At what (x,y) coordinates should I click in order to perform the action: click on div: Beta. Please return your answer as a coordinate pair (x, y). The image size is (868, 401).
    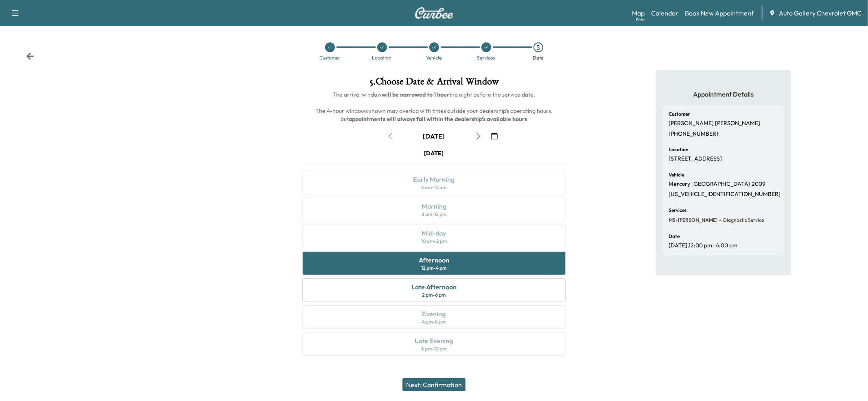
    Looking at the image, I should click on (640, 20).